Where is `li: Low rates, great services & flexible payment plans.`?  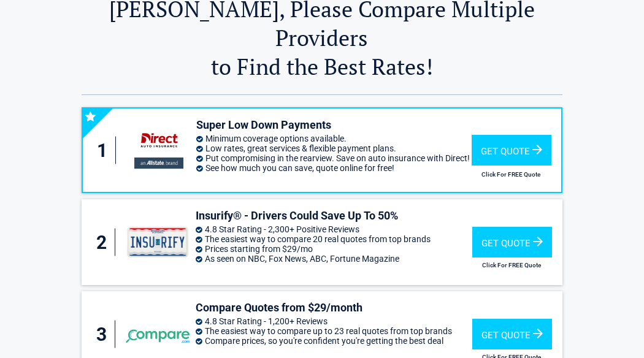
li: Low rates, great services & flexible payment plans. is located at coordinates (334, 148).